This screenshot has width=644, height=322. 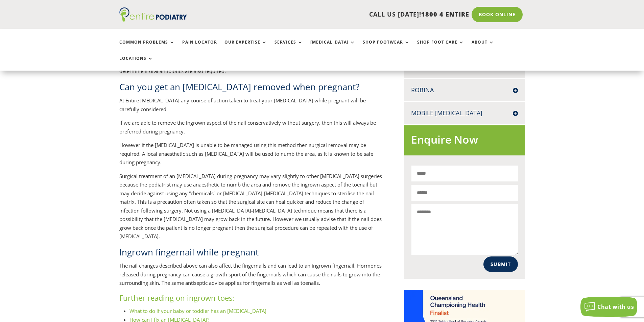 I want to click on a: Our Expertise, so click(x=246, y=47).